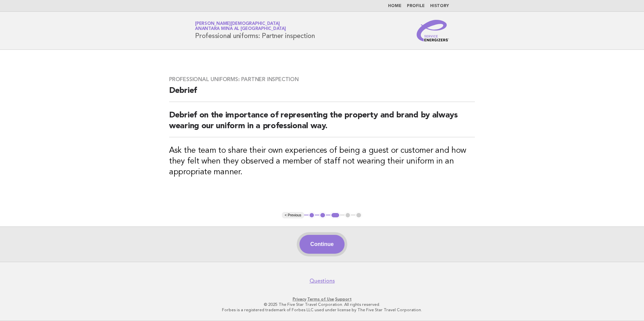  I want to click on button: Continue, so click(322, 244).